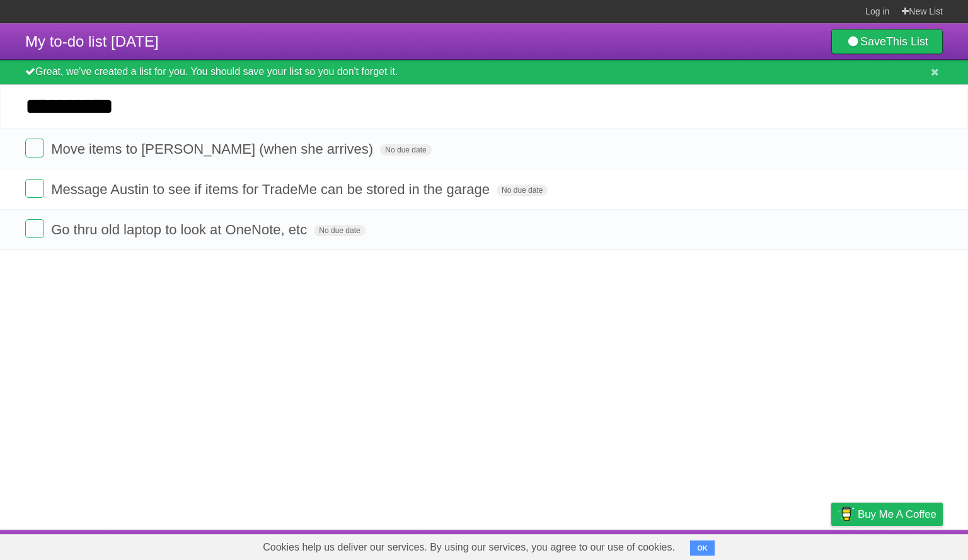 This screenshot has height=560, width=968. What do you see at coordinates (702, 548) in the screenshot?
I see `button: OK` at bounding box center [702, 548].